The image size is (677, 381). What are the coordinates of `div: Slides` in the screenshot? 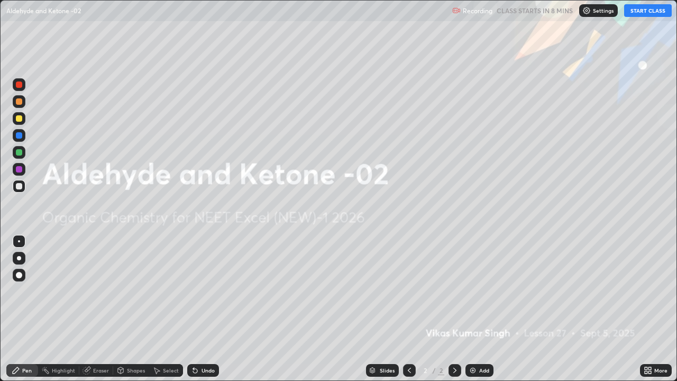 It's located at (387, 370).